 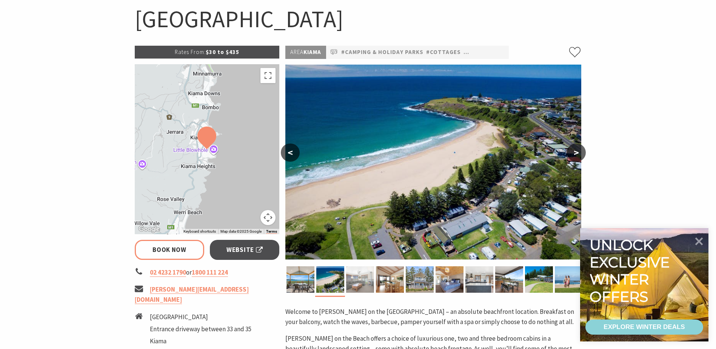 What do you see at coordinates (207, 52) in the screenshot?
I see `p: $30 to $435` at bounding box center [207, 52].